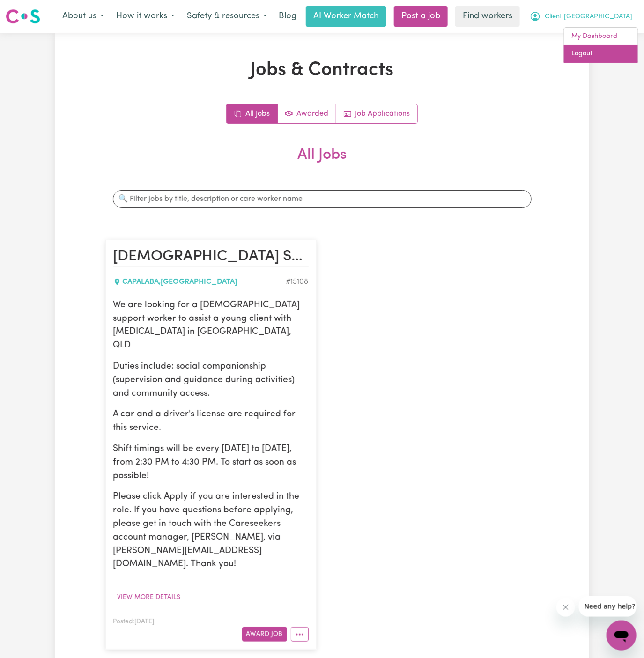 The image size is (644, 658). Describe the element at coordinates (211, 421) in the screenshot. I see `p: A car and a driver's license are required for this service.` at that location.